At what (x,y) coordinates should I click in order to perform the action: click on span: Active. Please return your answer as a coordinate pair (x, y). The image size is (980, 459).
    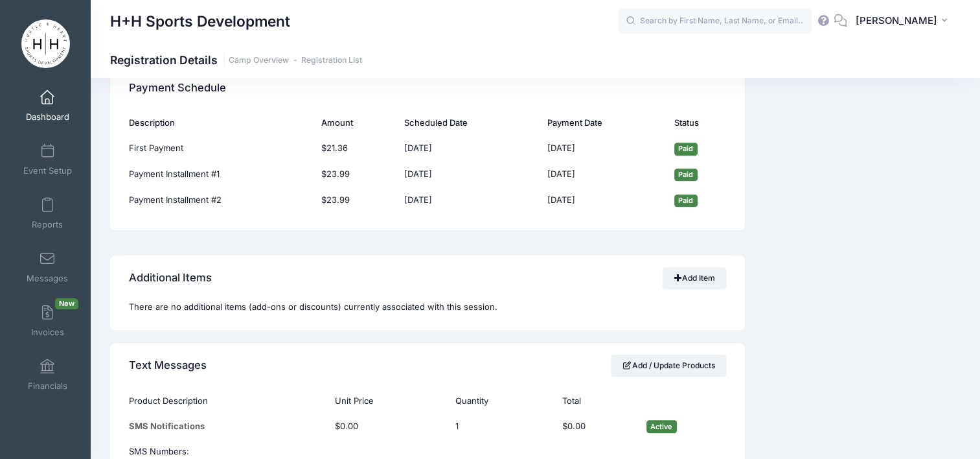
    Looking at the image, I should click on (661, 426).